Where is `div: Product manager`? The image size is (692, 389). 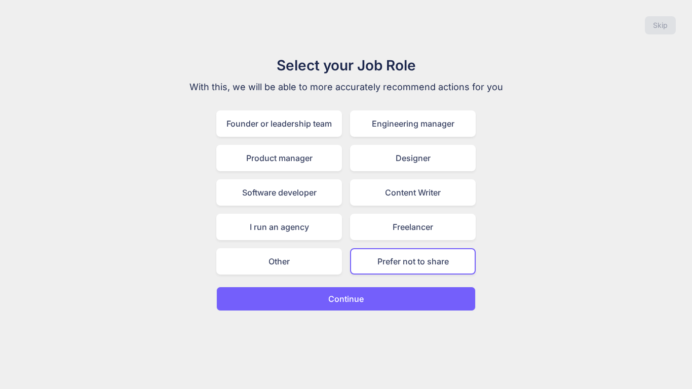
div: Product manager is located at coordinates (279, 158).